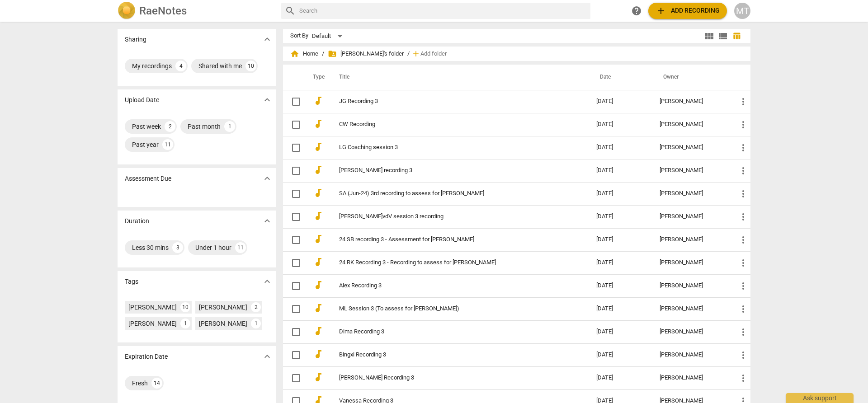 The width and height of the screenshot is (868, 403). I want to click on div: Past month, so click(204, 127).